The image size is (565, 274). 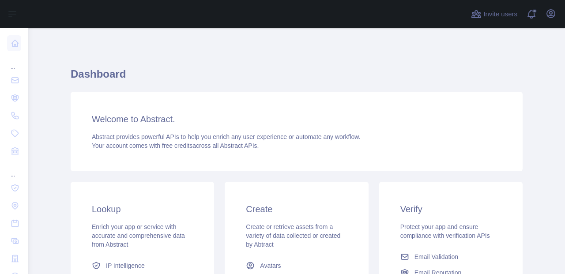 I want to click on h3: Lookup, so click(x=142, y=209).